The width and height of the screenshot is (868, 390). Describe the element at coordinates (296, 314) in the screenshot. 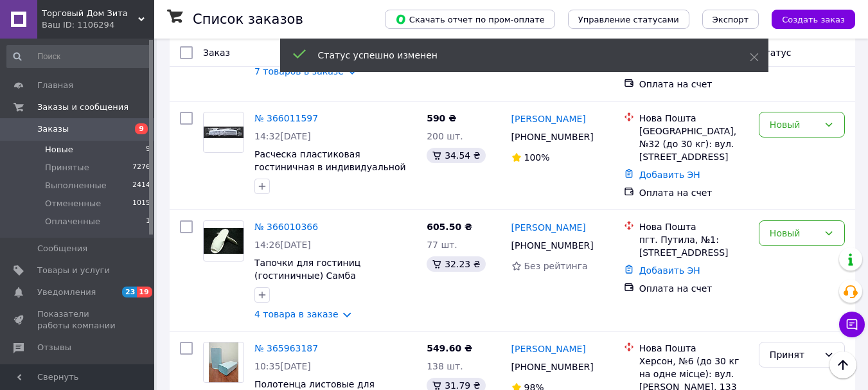

I see `a: 4 товара в заказе` at that location.